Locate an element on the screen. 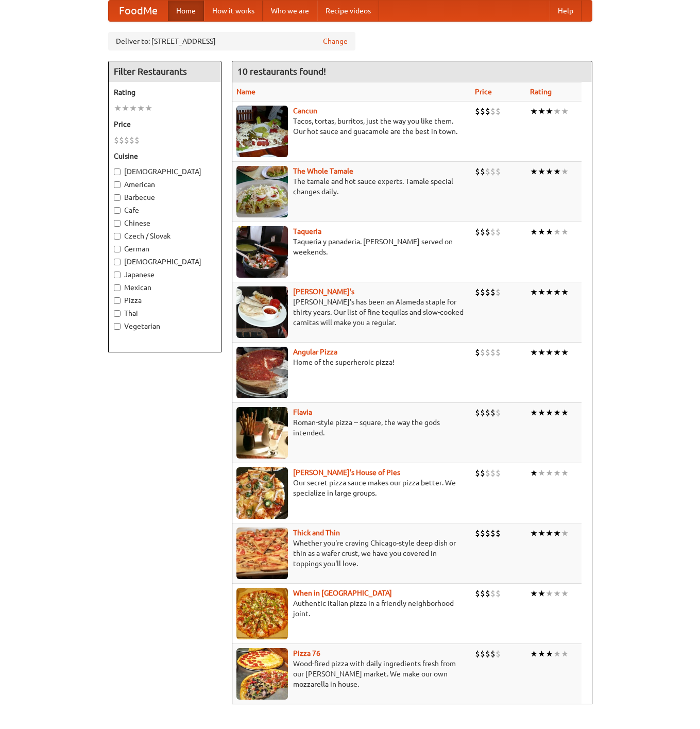 The height and width of the screenshot is (729, 700). p: The tamale and hot sauce experts. Tamale special changes daily. is located at coordinates (352, 187).